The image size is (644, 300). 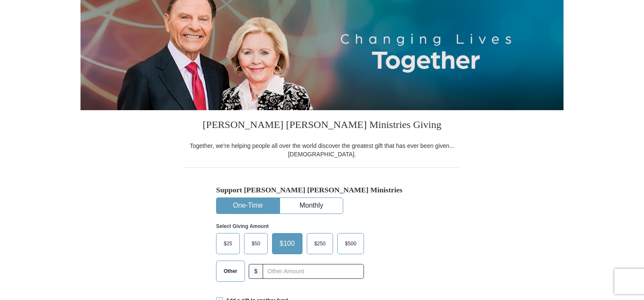 I want to click on button: One-Time, so click(x=248, y=206).